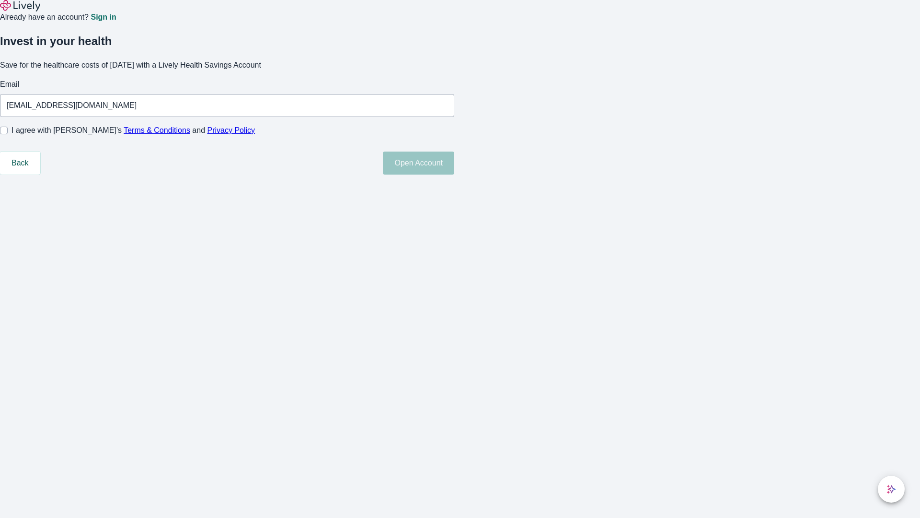 The image size is (920, 518). What do you see at coordinates (892, 489) in the screenshot?
I see `button: chat` at bounding box center [892, 489].